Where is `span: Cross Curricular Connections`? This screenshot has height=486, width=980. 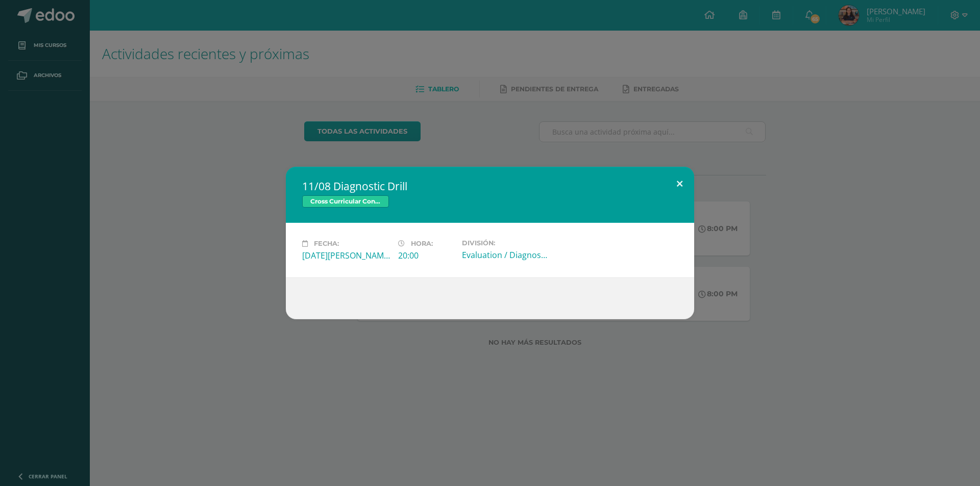
span: Cross Curricular Connections is located at coordinates (345, 201).